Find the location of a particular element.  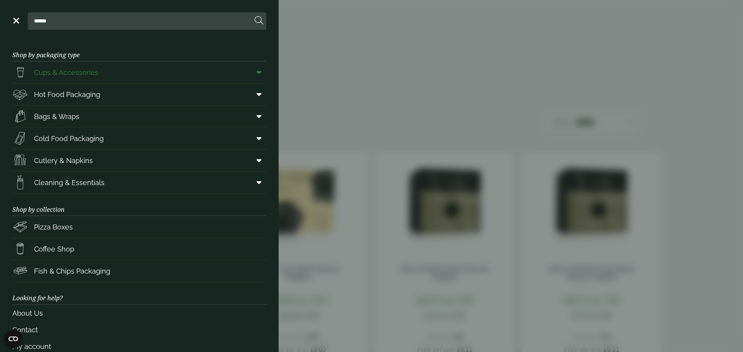

span: Cups & Accessories is located at coordinates (66, 72).